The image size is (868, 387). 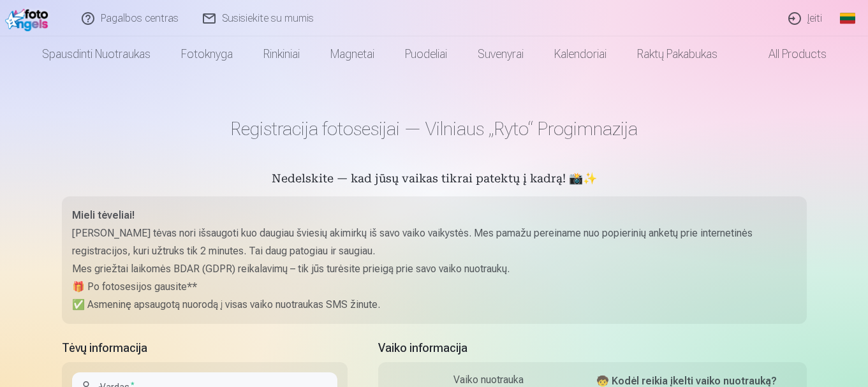 I want to click on h5: Vaiko informacija, so click(x=593, y=348).